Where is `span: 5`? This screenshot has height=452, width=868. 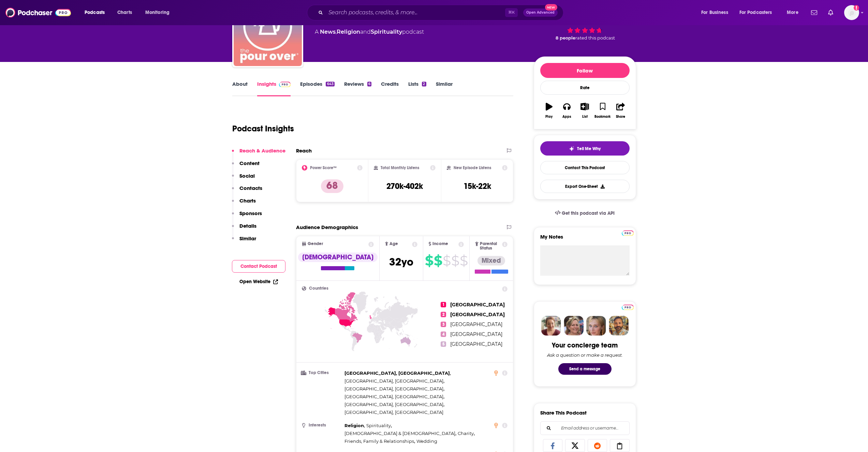
span: 5 is located at coordinates (443, 345).